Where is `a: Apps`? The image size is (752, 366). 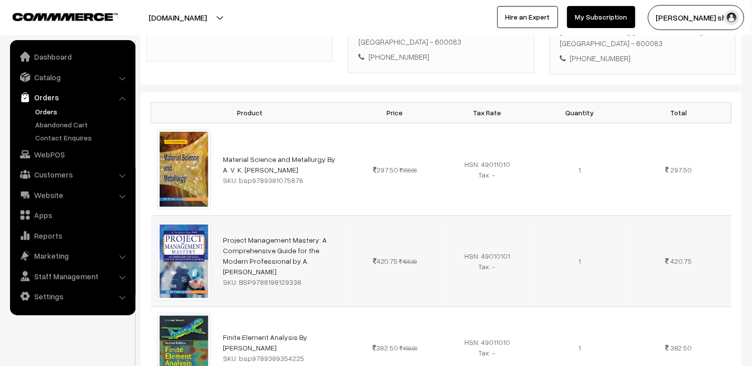
a: Apps is located at coordinates (72, 215).